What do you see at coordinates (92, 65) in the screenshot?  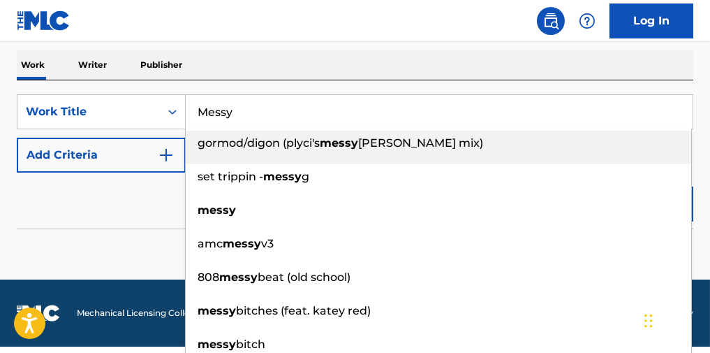 I see `p: Writer` at bounding box center [92, 65].